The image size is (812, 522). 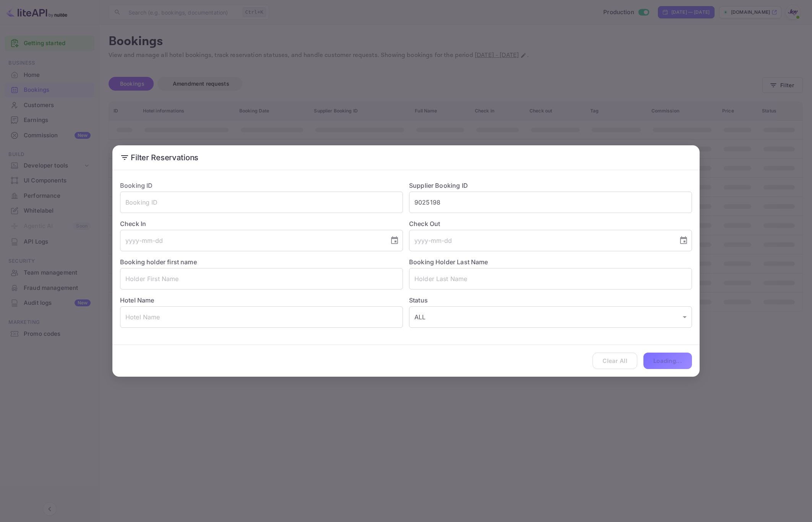 I want to click on label: Hotel Name, so click(x=137, y=300).